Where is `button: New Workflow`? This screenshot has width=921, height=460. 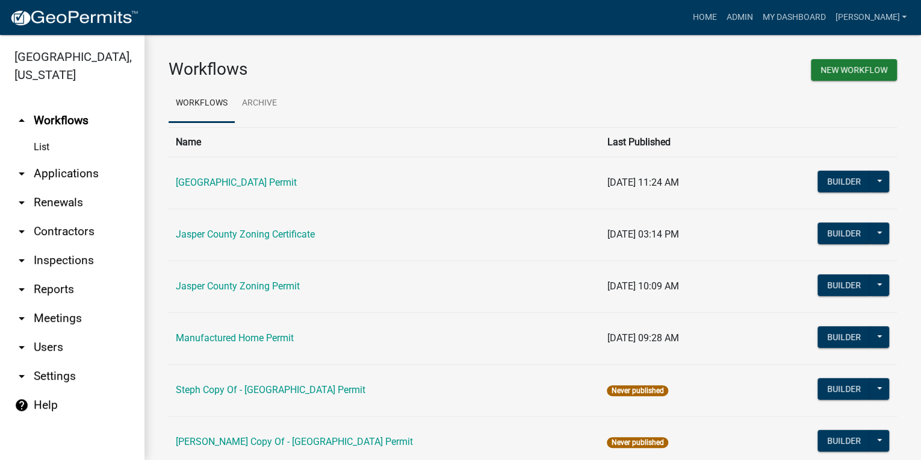
button: New Workflow is located at coordinates (854, 70).